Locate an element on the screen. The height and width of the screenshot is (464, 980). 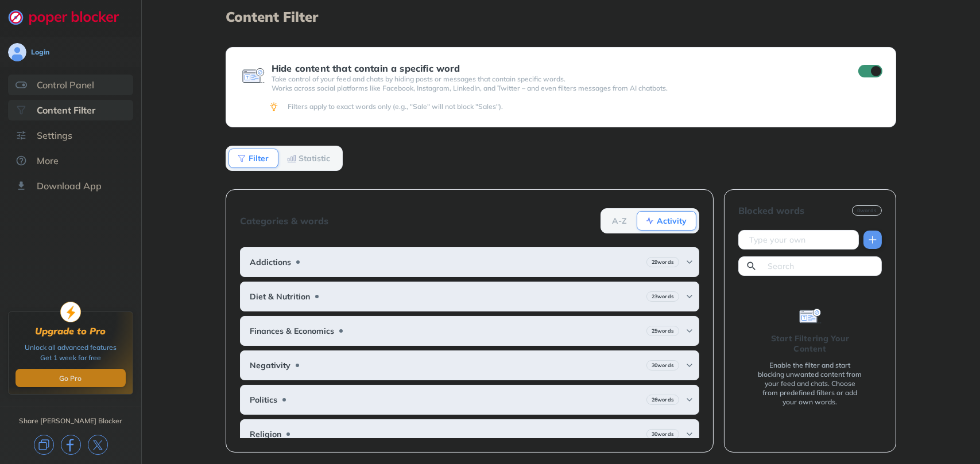
div: Login is located at coordinates (40, 52).